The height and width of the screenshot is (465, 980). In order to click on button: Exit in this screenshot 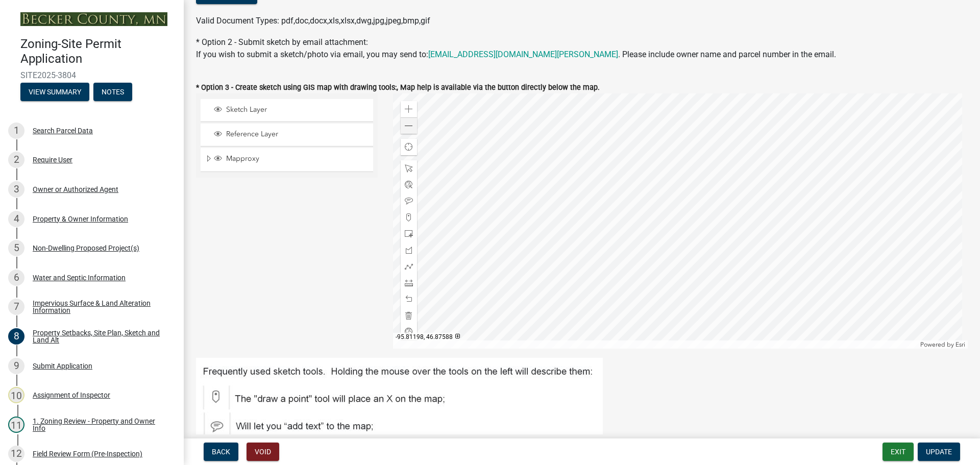, I will do `click(898, 452)`.